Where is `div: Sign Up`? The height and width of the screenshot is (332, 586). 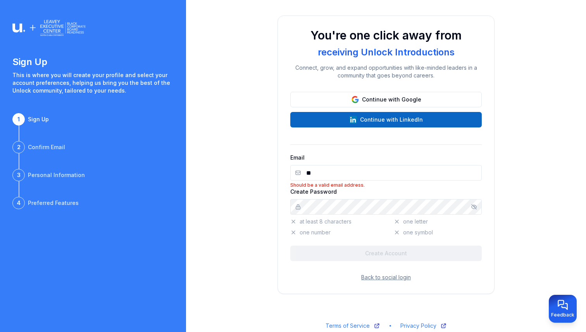
div: Sign Up is located at coordinates (38, 119).